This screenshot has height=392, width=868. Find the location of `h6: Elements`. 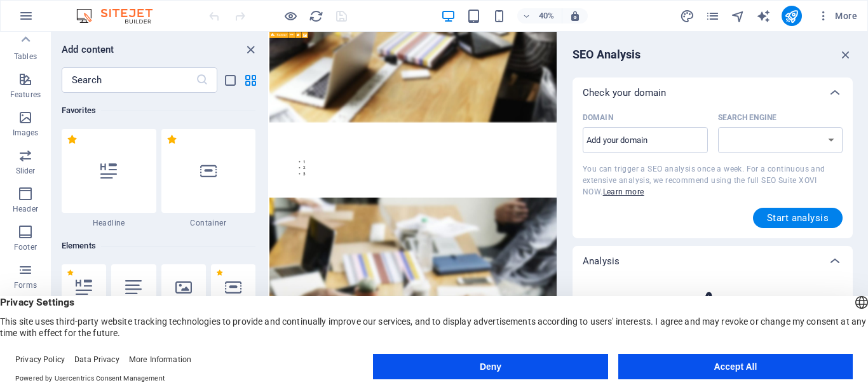

h6: Elements is located at coordinates (158, 246).